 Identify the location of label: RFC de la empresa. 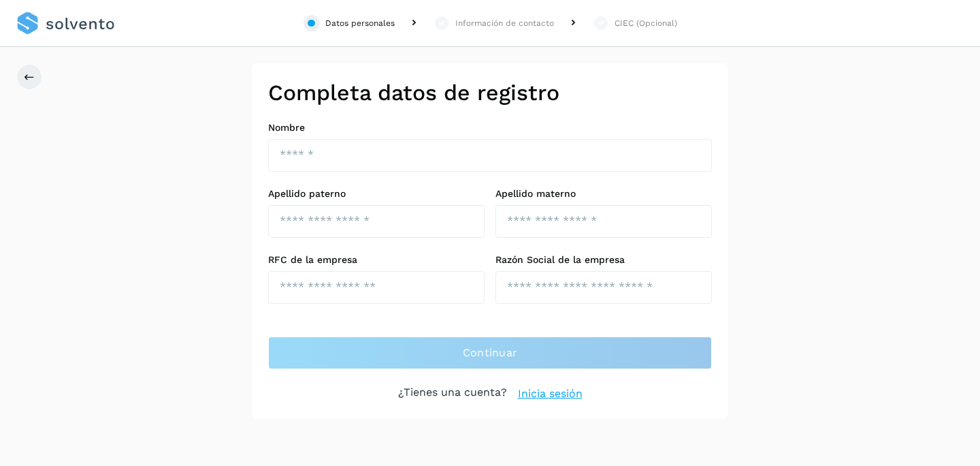
(376, 260).